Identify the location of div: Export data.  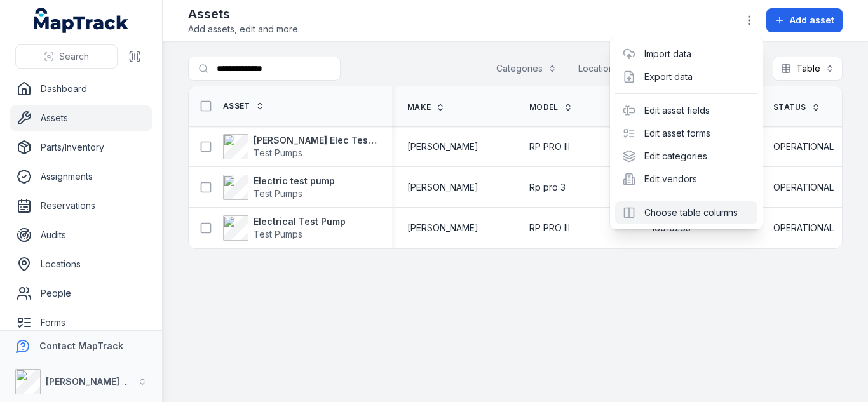
(686, 77).